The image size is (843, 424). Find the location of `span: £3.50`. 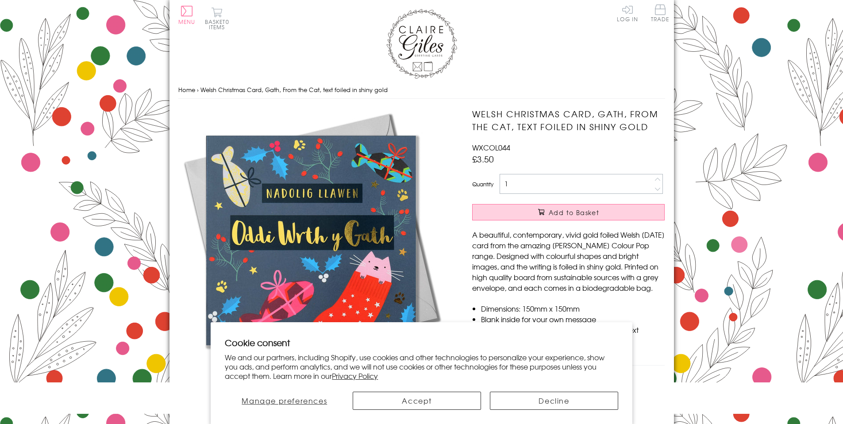

span: £3.50 is located at coordinates (483, 159).